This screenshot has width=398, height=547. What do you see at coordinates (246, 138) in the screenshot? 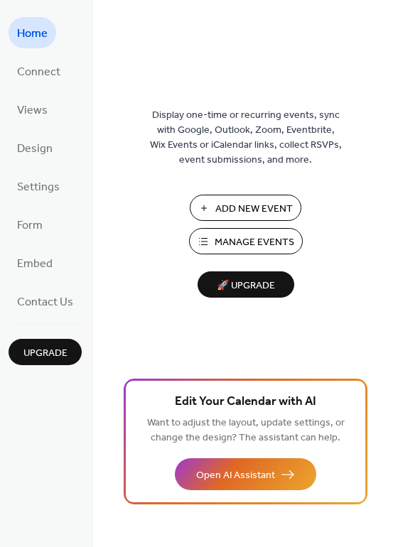
I see `span: Display one-time or recurring events, sync with Google, Outlook, Zoom, Eventbrite, Wix Events or ...` at bounding box center [246, 138].